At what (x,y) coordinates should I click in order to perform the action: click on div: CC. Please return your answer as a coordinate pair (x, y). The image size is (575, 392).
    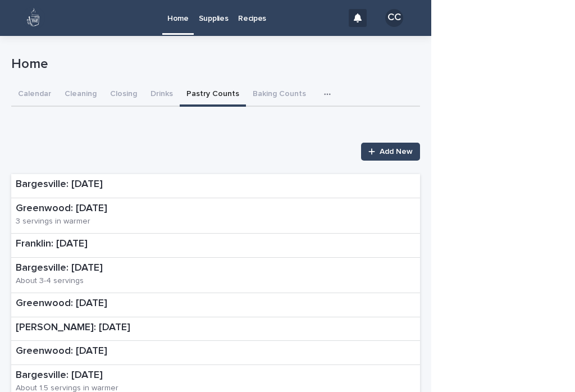
    Looking at the image, I should click on (394, 18).